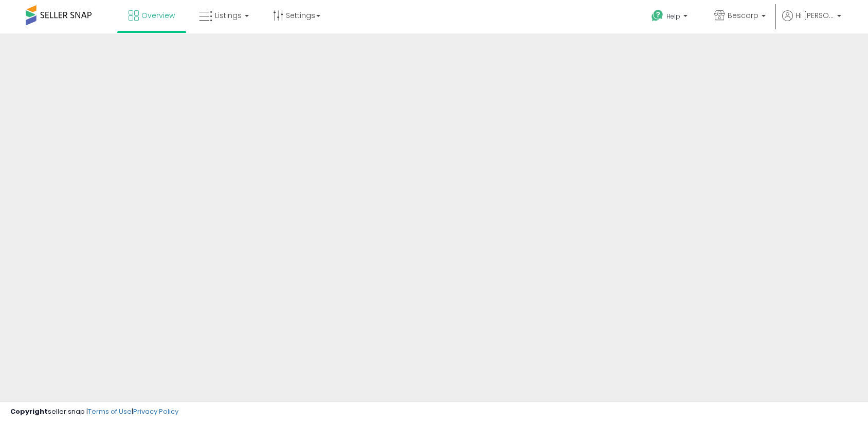 The image size is (868, 422). What do you see at coordinates (671, 18) in the screenshot?
I see `a: Help` at bounding box center [671, 18].